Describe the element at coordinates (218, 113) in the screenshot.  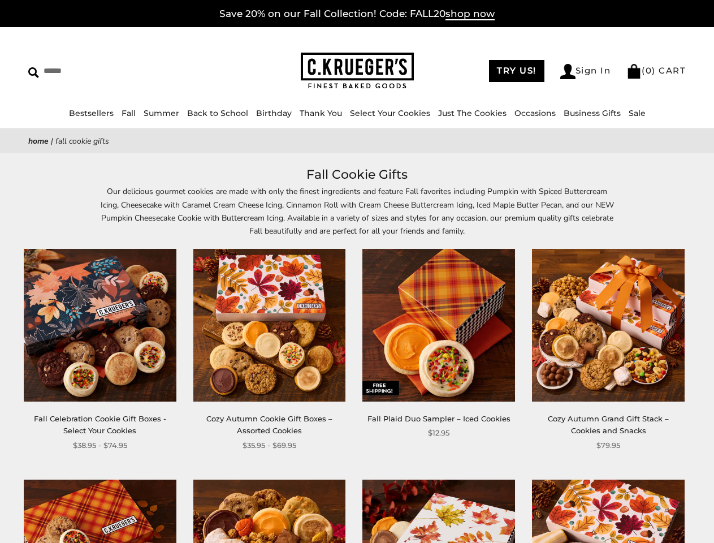
I see `a: Back to School` at that location.